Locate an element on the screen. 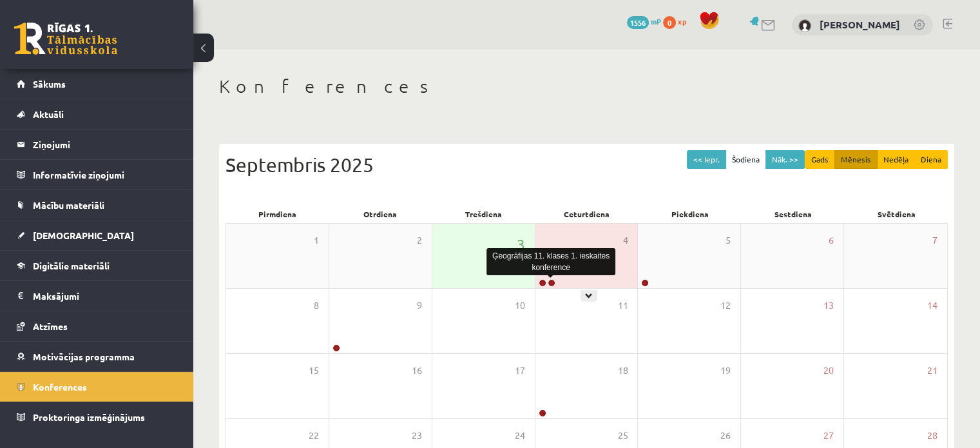  span: 4 is located at coordinates (625, 240).